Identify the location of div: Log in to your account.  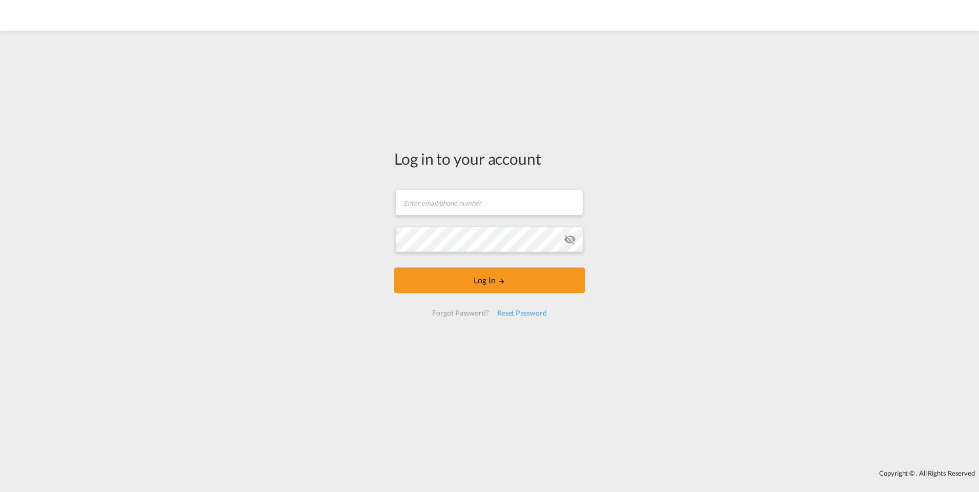
(489, 159).